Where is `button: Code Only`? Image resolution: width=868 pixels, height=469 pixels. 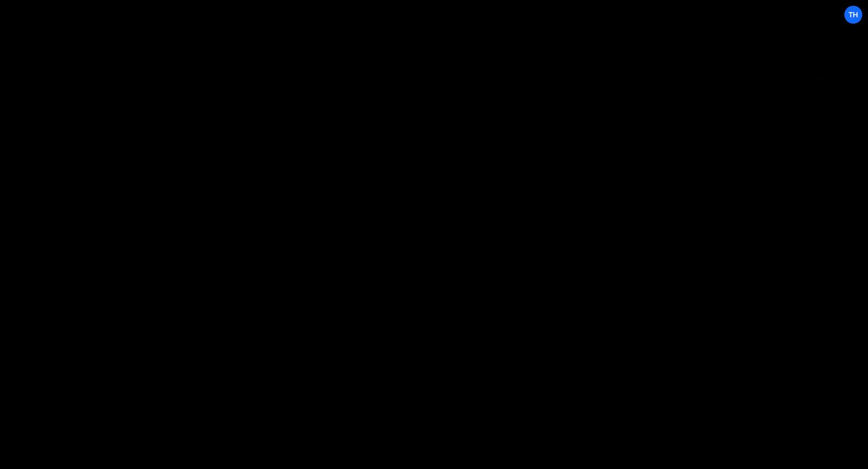
button: Code Only is located at coordinates (434, 14).